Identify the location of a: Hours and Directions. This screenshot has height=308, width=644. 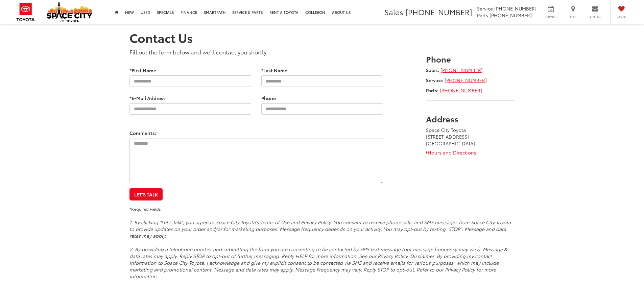
(451, 152).